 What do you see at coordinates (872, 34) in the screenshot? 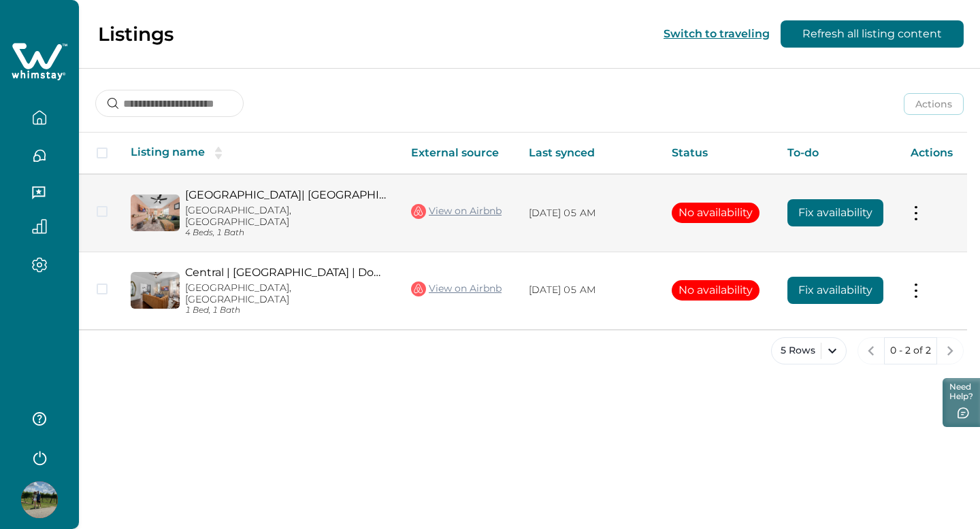
I see `button: Refresh all listing content` at bounding box center [872, 34].